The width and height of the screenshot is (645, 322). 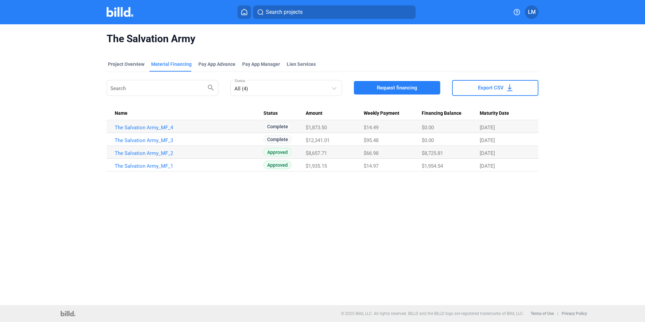 What do you see at coordinates (393, 113) in the screenshot?
I see `div: Weekly Payment` at bounding box center [393, 113].